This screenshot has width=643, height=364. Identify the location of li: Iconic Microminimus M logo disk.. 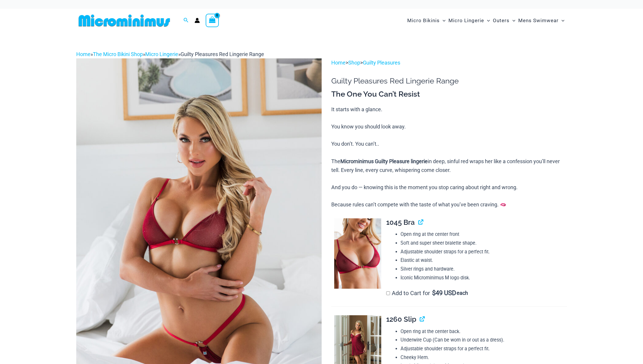
(483, 278).